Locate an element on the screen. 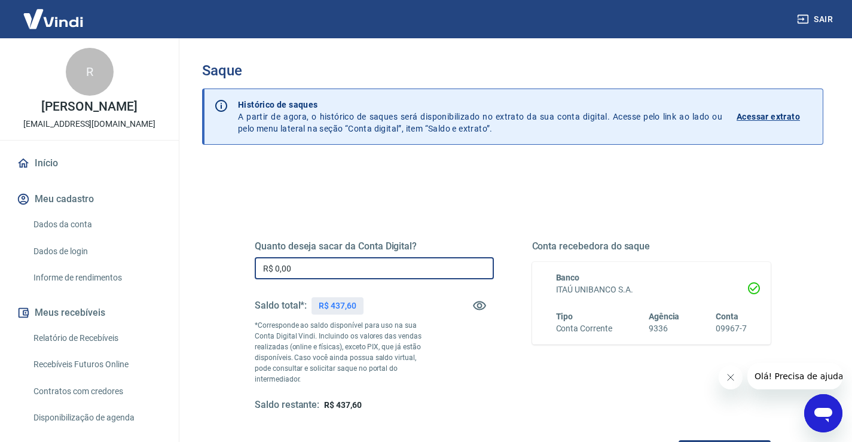 The width and height of the screenshot is (852, 442). a: Relatório de Recebíveis is located at coordinates (96, 338).